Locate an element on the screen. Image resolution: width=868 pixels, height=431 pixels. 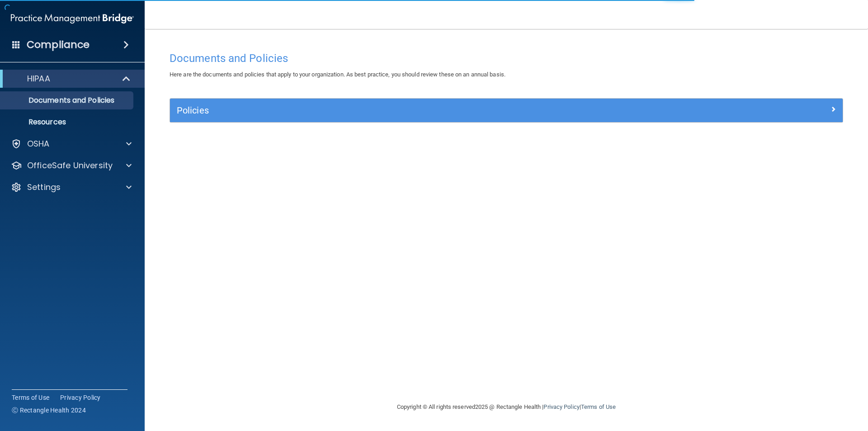
h4: Documents and Policies is located at coordinates (506, 59).